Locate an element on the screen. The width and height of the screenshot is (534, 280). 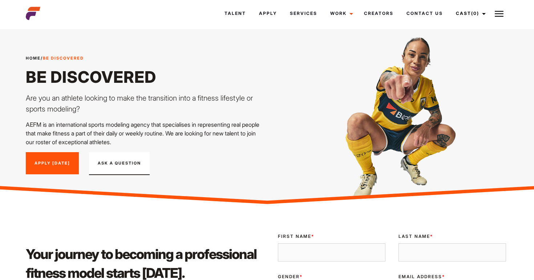
a: Home is located at coordinates (33, 58).